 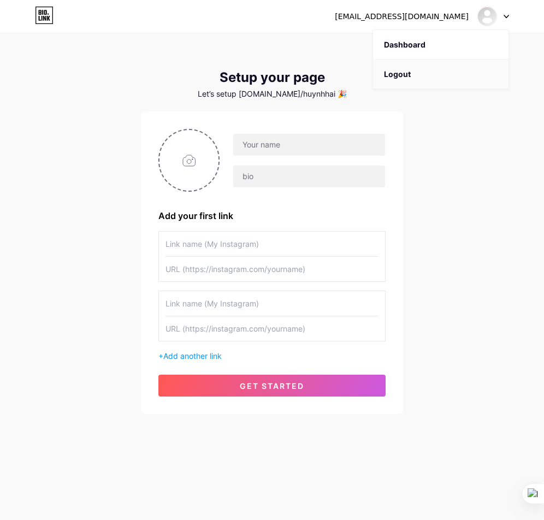 What do you see at coordinates (192, 355) in the screenshot?
I see `span: Add another link` at bounding box center [192, 355].